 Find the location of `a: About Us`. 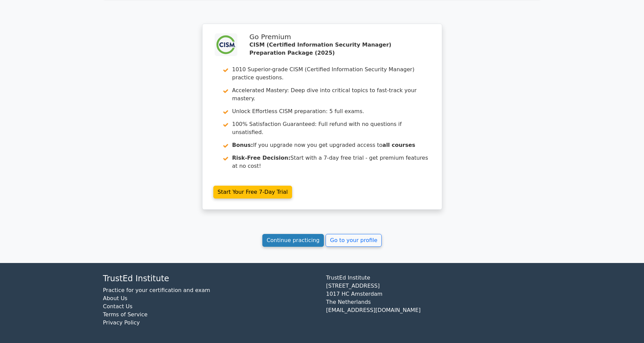

a: About Us is located at coordinates (115, 298).